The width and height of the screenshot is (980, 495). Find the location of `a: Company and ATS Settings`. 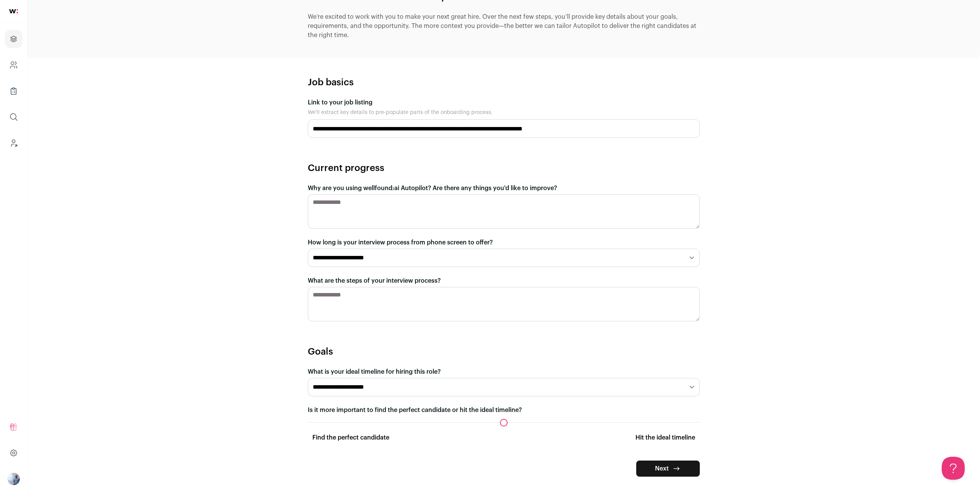

a: Company and ATS Settings is located at coordinates (14, 66).